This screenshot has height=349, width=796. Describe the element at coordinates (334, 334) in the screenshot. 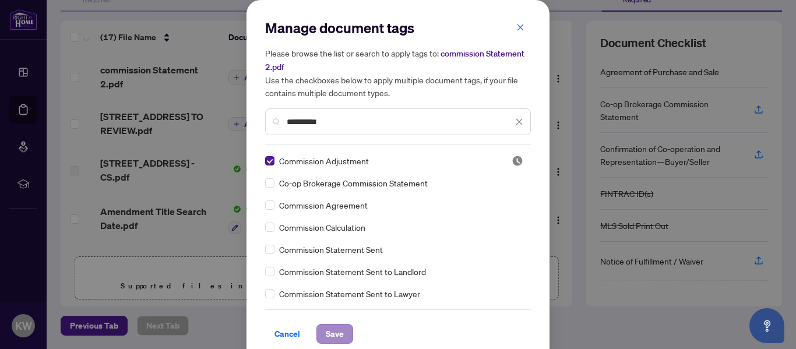

I see `span: Save` at that location.